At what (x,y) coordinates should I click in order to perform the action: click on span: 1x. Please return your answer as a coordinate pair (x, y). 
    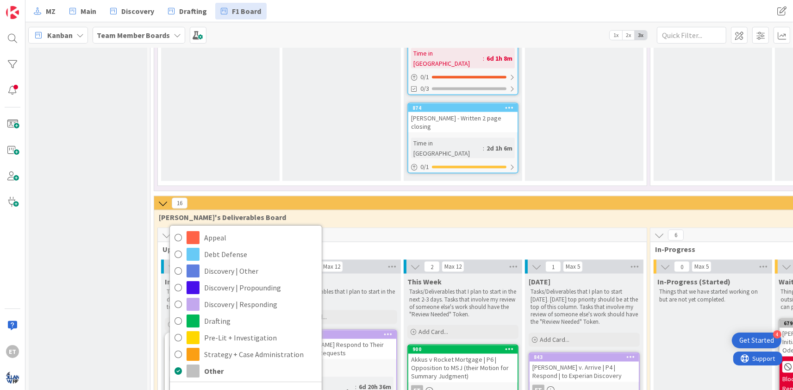
    Looking at the image, I should click on (616, 35).